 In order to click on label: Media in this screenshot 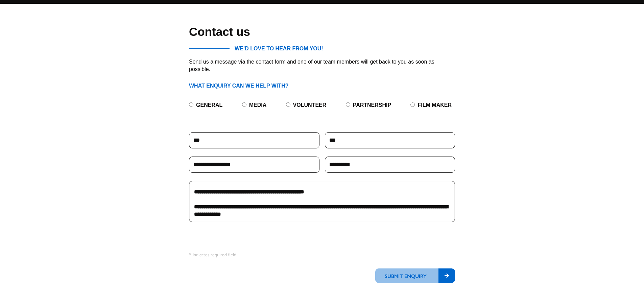, I will do `click(258, 105)`.